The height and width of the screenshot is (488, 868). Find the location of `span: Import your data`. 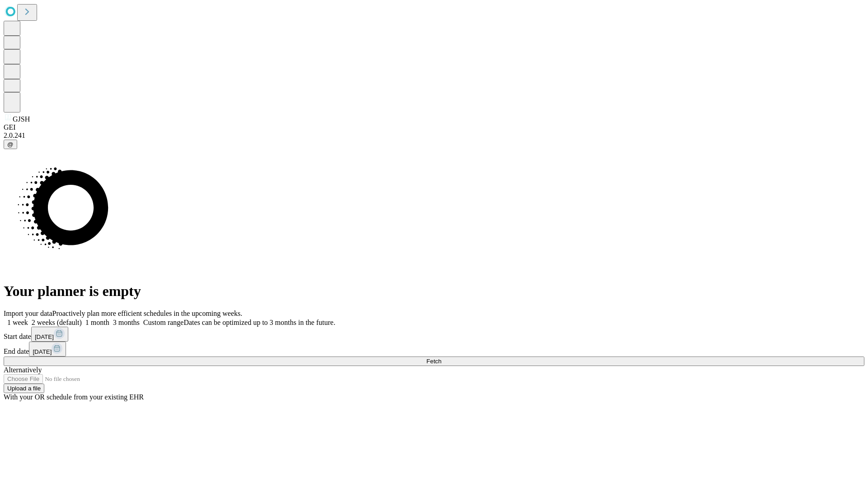

span: Import your data is located at coordinates (28, 313).